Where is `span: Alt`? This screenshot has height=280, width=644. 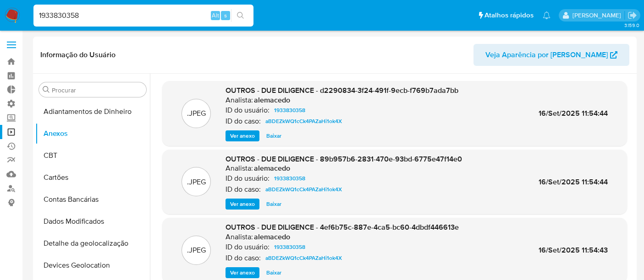
span: Alt is located at coordinates (216, 15).